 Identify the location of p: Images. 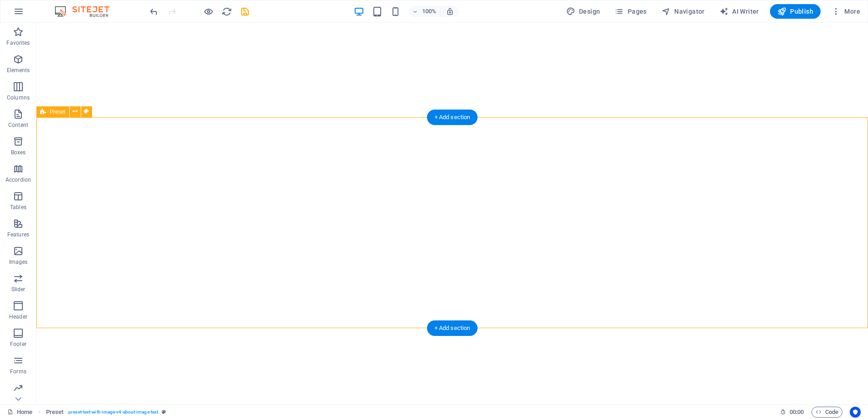
(18, 262).